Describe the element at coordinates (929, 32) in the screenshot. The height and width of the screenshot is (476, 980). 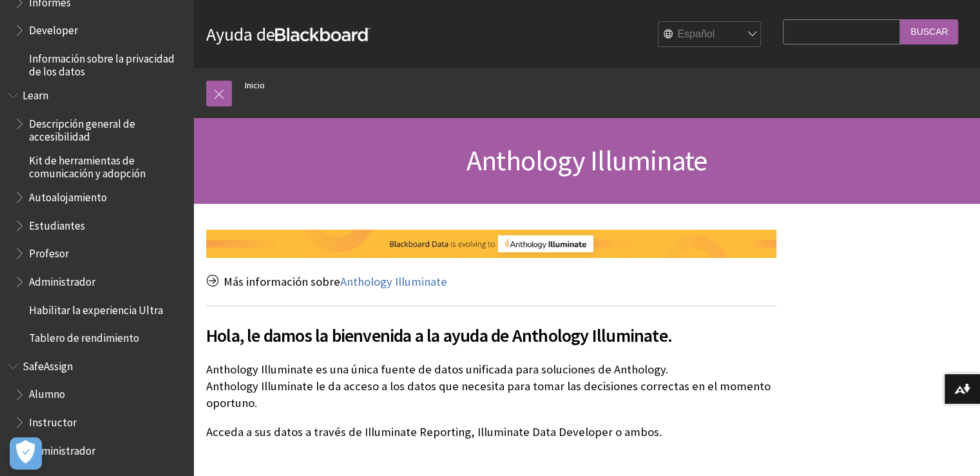
I see `input: Buscar` at that location.